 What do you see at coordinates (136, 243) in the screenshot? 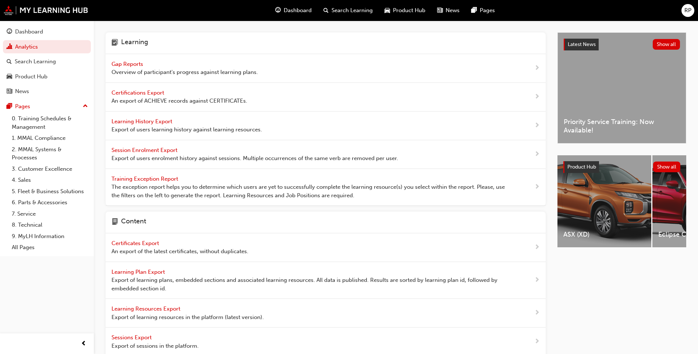
I see `span: Certificates Export` at bounding box center [136, 243].